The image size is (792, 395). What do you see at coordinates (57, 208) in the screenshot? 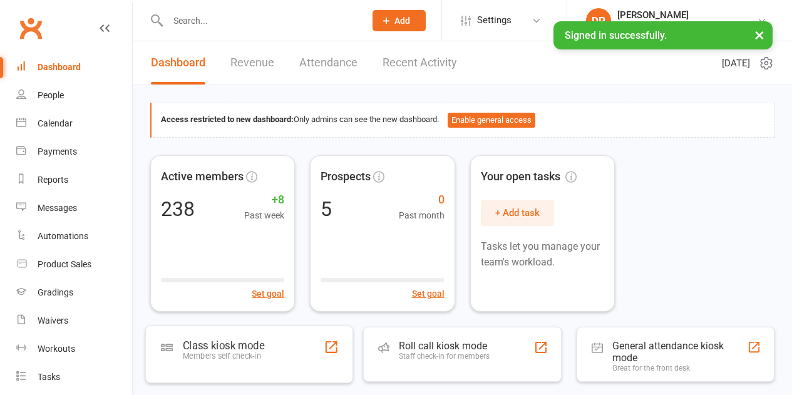
I see `div: Messages` at bounding box center [57, 208].